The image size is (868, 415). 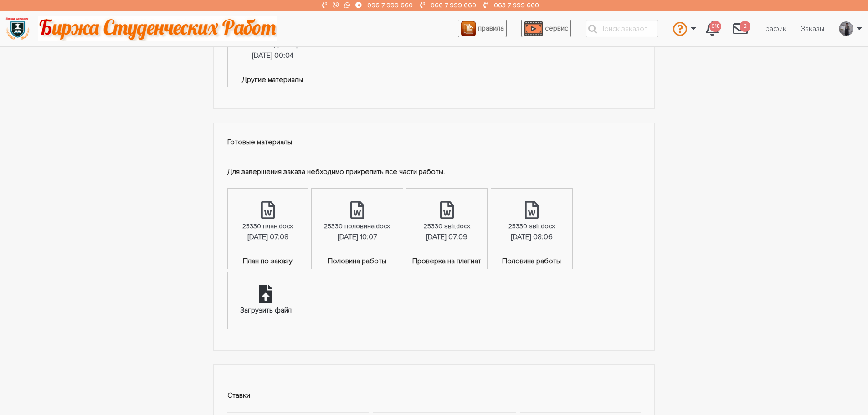 I want to click on span: 618, so click(x=715, y=26).